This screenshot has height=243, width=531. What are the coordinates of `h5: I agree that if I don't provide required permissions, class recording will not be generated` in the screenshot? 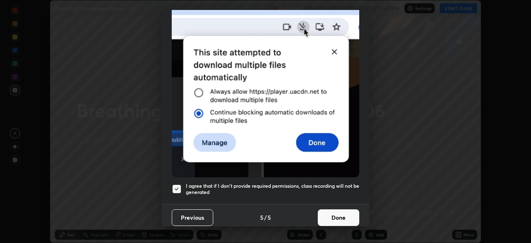 It's located at (273, 189).